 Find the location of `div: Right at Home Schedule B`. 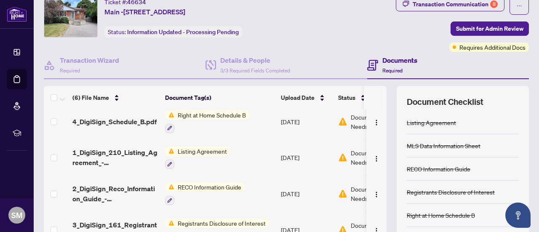

div: Right at Home Schedule B is located at coordinates (441, 215).